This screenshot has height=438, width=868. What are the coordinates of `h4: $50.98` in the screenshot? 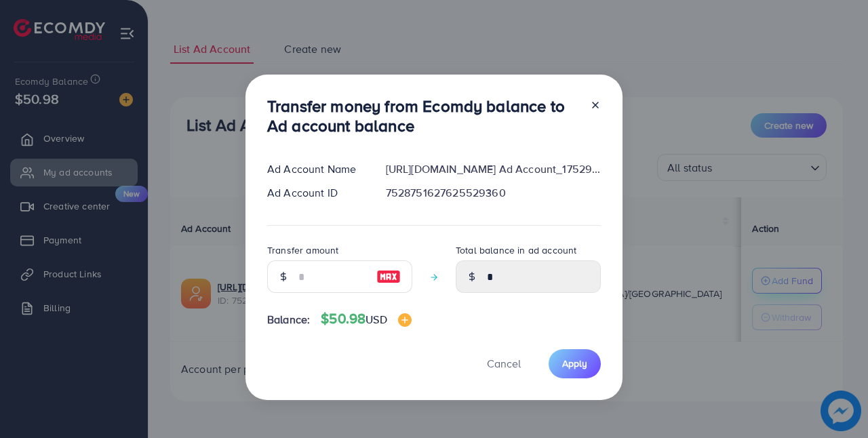 It's located at (365, 319).